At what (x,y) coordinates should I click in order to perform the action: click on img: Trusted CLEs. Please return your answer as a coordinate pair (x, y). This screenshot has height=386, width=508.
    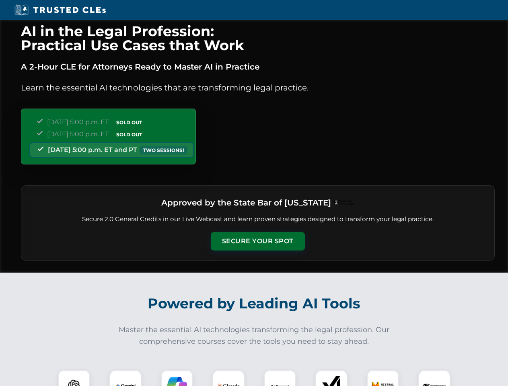
    Looking at the image, I should click on (60, 10).